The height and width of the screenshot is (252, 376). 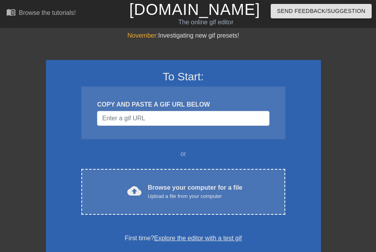 I want to click on div: COPY AND PASTE A GIF URL BELOW, so click(x=183, y=105).